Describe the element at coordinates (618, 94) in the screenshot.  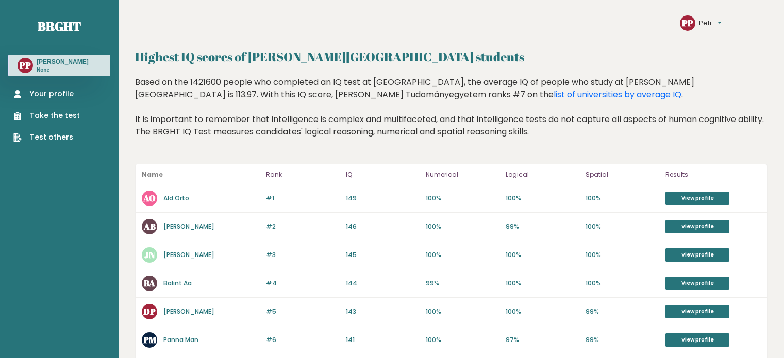
I see `a: list of universities by average IQ` at that location.